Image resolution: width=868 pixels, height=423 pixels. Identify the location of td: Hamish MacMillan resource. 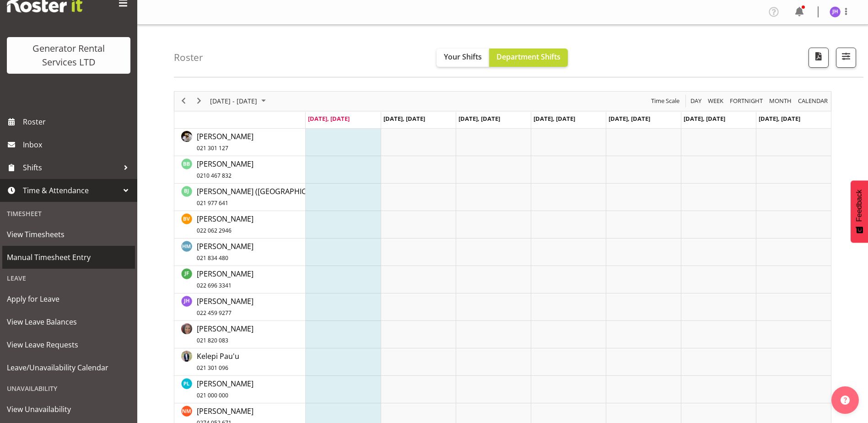
(240, 252).